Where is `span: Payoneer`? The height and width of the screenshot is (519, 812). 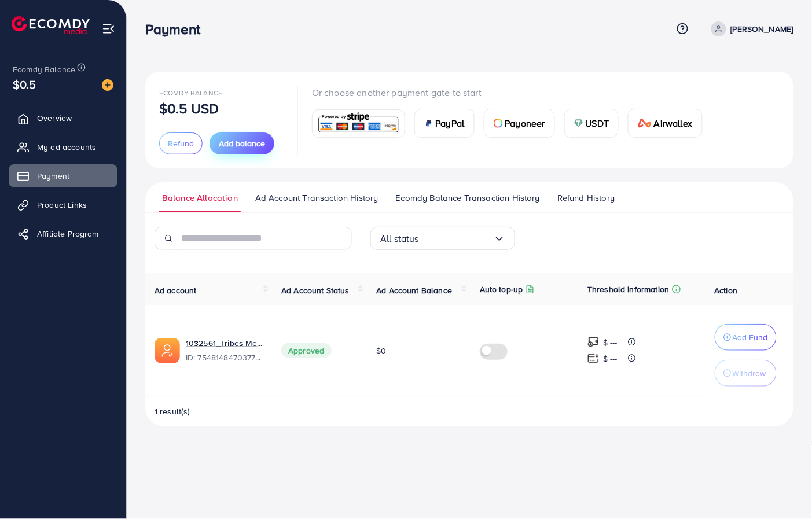 span: Payoneer is located at coordinates (525, 123).